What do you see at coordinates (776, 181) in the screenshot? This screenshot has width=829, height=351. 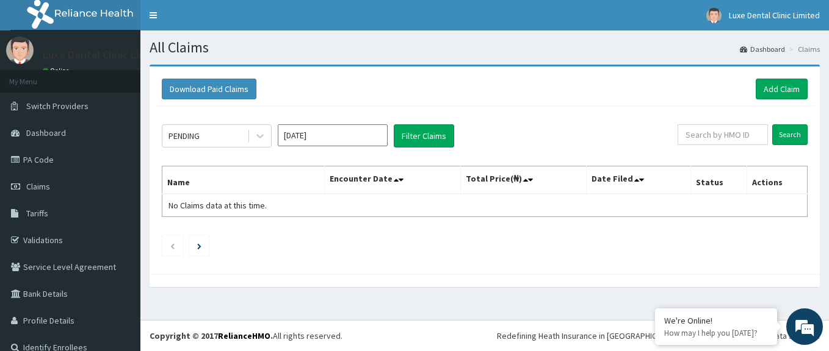 I see `th: Actions` at bounding box center [776, 181].